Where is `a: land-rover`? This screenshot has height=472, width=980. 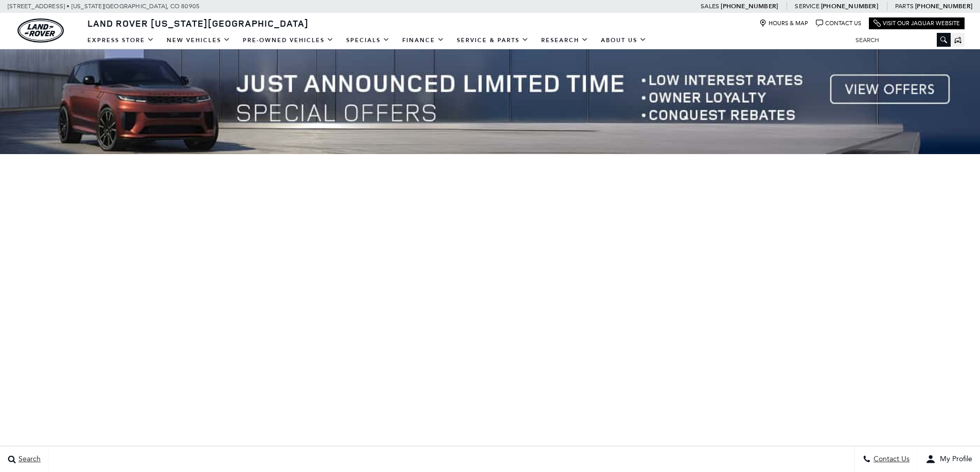
a: land-rover is located at coordinates (41, 30).